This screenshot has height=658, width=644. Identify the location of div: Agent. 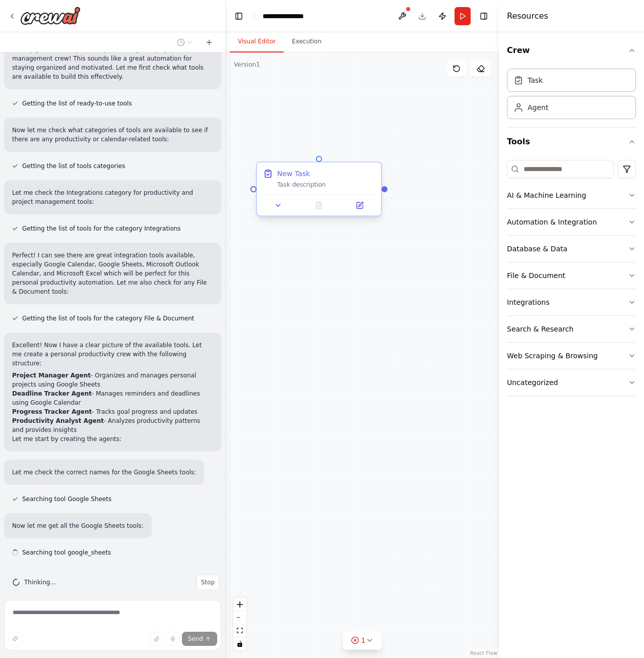
(538, 107).